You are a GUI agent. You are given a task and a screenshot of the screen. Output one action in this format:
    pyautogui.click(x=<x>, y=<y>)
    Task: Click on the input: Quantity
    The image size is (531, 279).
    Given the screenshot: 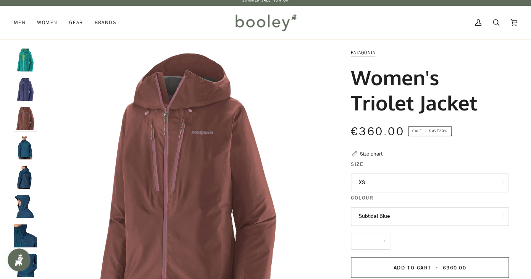 What is the action you would take?
    pyautogui.click(x=370, y=241)
    